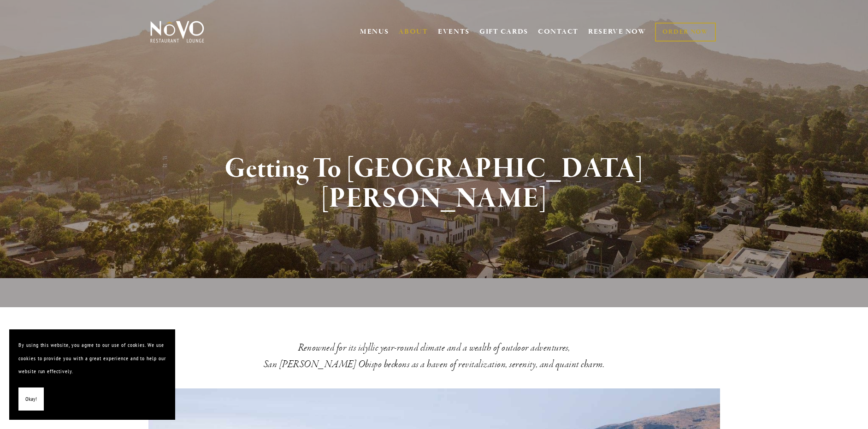 Image resolution: width=868 pixels, height=429 pixels. Describe the element at coordinates (31, 399) in the screenshot. I see `button: Okay!` at that location.